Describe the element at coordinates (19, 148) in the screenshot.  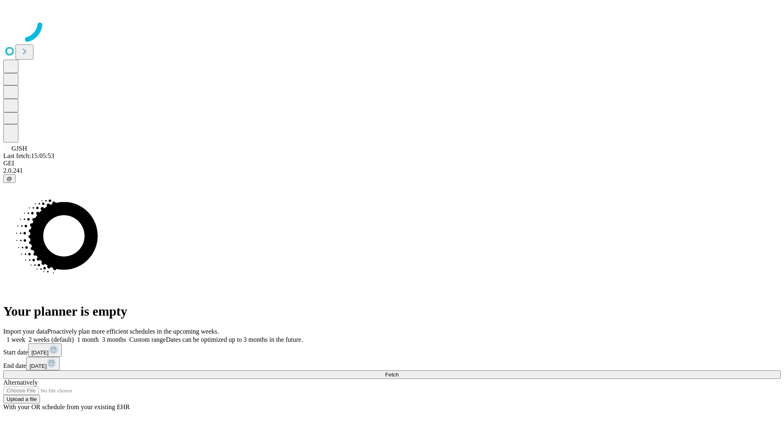
I see `span: GJSH` at that location.